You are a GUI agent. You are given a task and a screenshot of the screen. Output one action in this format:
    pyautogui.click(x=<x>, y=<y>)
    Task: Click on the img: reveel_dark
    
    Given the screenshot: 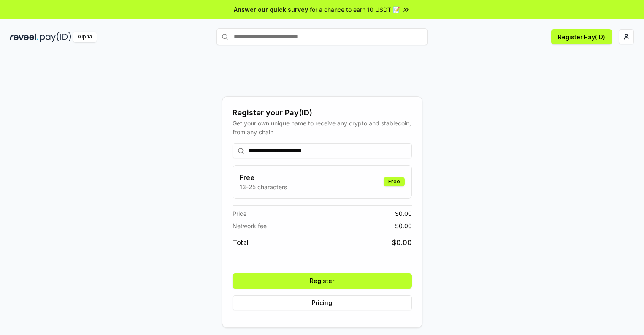 What is the action you would take?
    pyautogui.click(x=24, y=37)
    